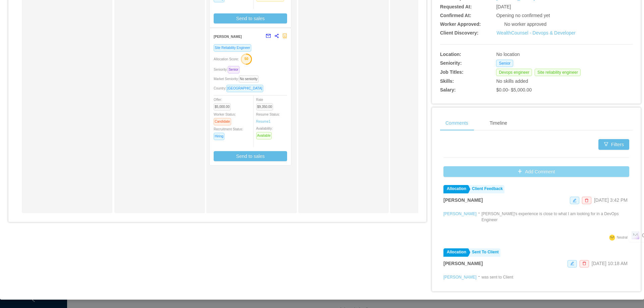 This screenshot has width=644, height=308. What do you see at coordinates (222, 107) in the screenshot?
I see `span: $5,000.00` at bounding box center [222, 107].